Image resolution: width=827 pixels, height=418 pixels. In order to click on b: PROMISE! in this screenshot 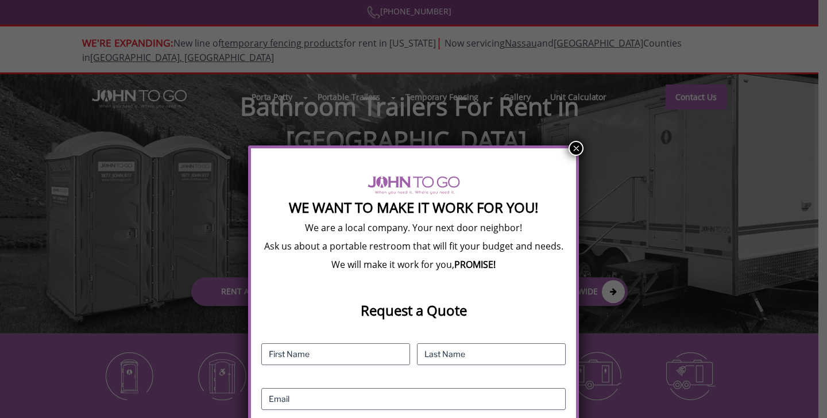, I will do `click(475, 264)`.